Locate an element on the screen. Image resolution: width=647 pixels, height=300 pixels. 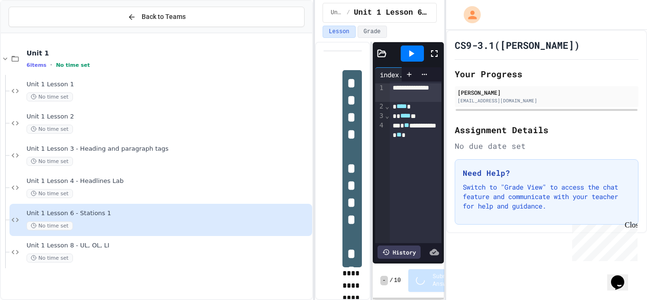
p: Switch to "Grade View" to access the chat feature and communicate with your teacher for help and ... is located at coordinates (547, 197).